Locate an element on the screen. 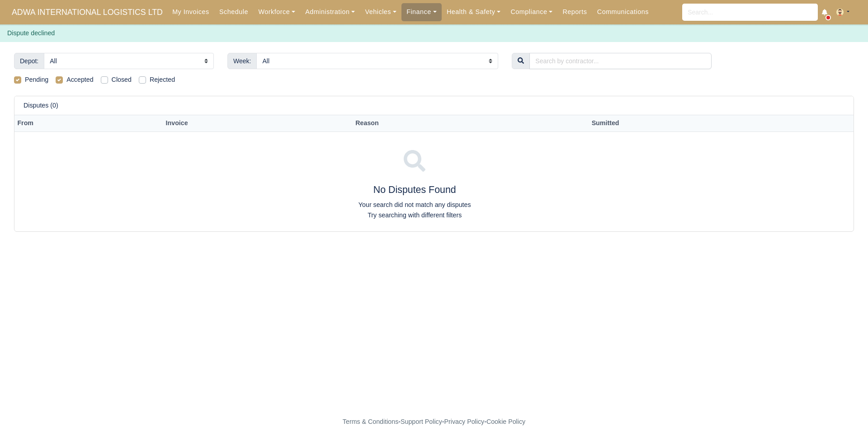 Image resolution: width=868 pixels, height=427 pixels. a: Reports is located at coordinates (574, 12).